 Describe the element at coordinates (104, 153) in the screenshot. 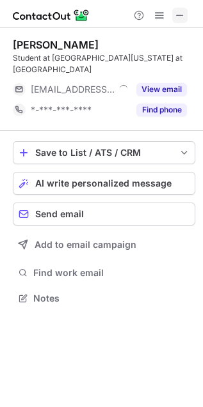

I see `div: Save to List / ATS / CRM` at that location.